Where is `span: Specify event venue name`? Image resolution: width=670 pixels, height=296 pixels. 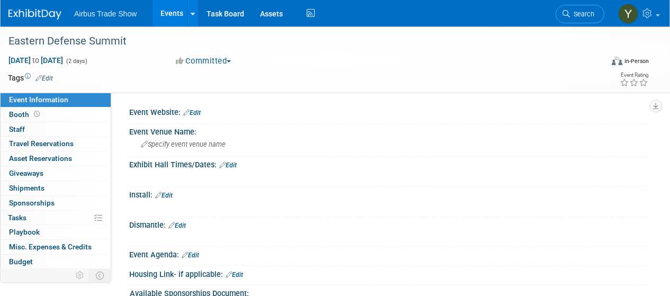
span: Specify event venue name is located at coordinates (183, 144).